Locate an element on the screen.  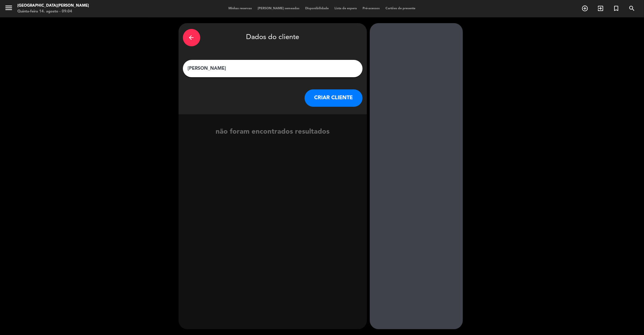
i: add_circle_outline is located at coordinates (585, 9).